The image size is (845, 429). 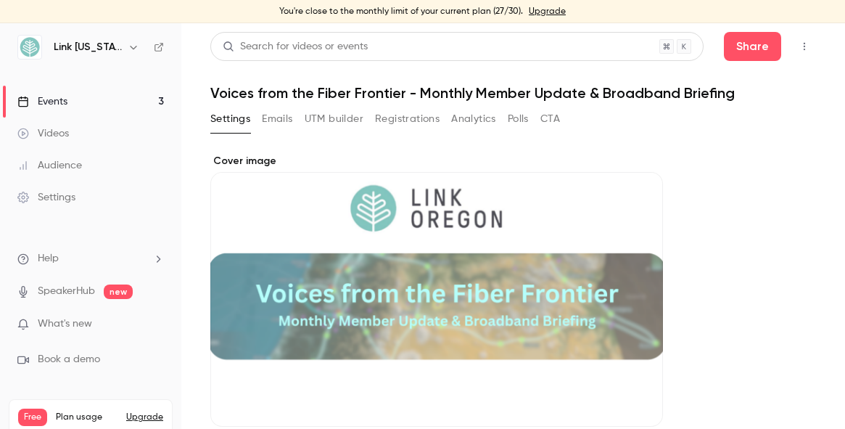 What do you see at coordinates (65, 324) in the screenshot?
I see `span: What's new` at bounding box center [65, 324].